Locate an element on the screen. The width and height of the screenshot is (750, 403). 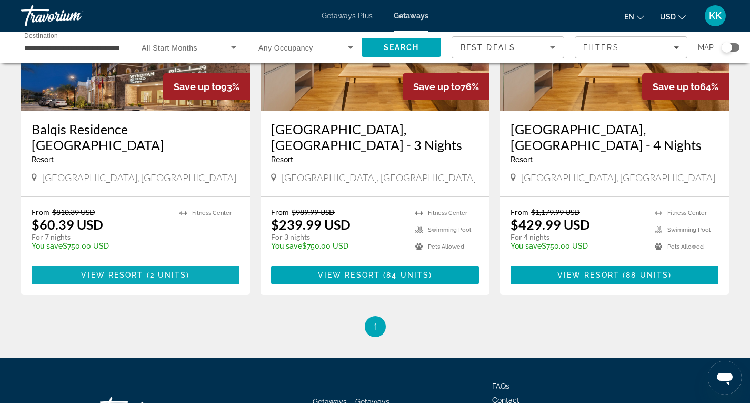
p: For 7 nights is located at coordinates (100, 237).